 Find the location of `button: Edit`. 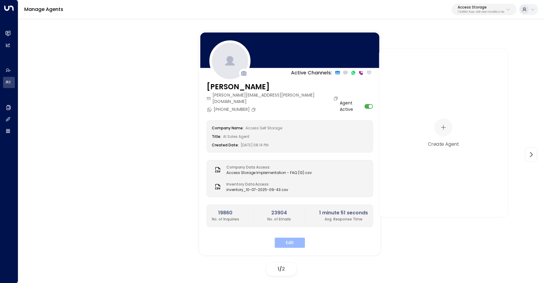

button: Edit is located at coordinates (290, 242).